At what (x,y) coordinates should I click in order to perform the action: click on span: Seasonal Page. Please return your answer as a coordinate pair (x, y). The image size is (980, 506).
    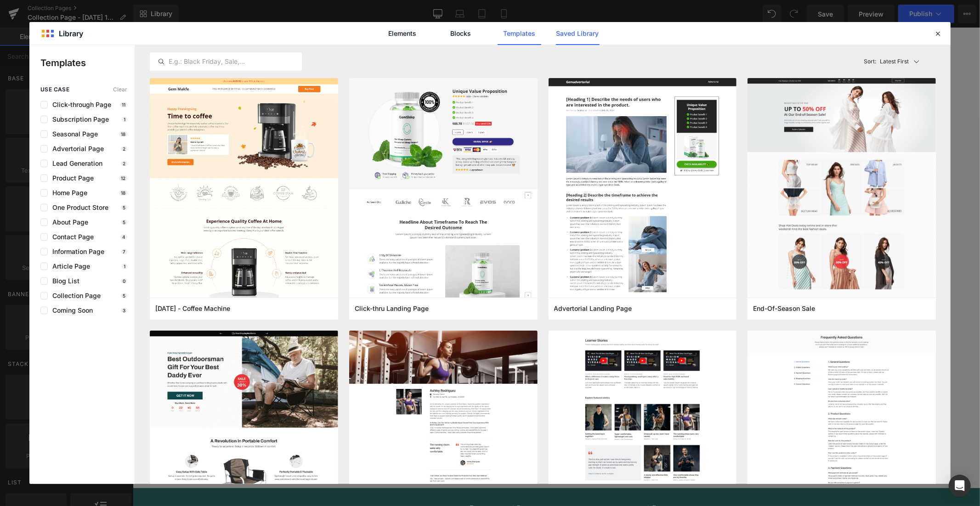
    Looking at the image, I should click on (73, 134).